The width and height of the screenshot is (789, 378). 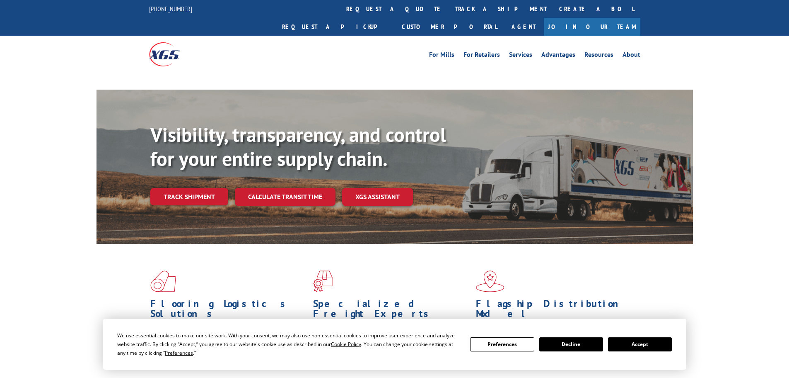 What do you see at coordinates (346, 344) in the screenshot?
I see `span: Cookie Policy` at bounding box center [346, 344].